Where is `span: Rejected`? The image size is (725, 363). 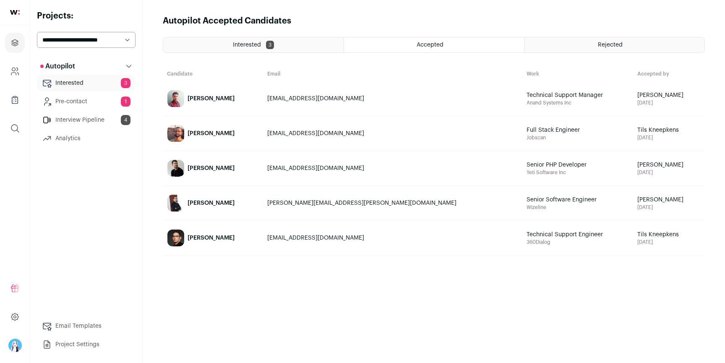 span: Rejected is located at coordinates (610, 45).